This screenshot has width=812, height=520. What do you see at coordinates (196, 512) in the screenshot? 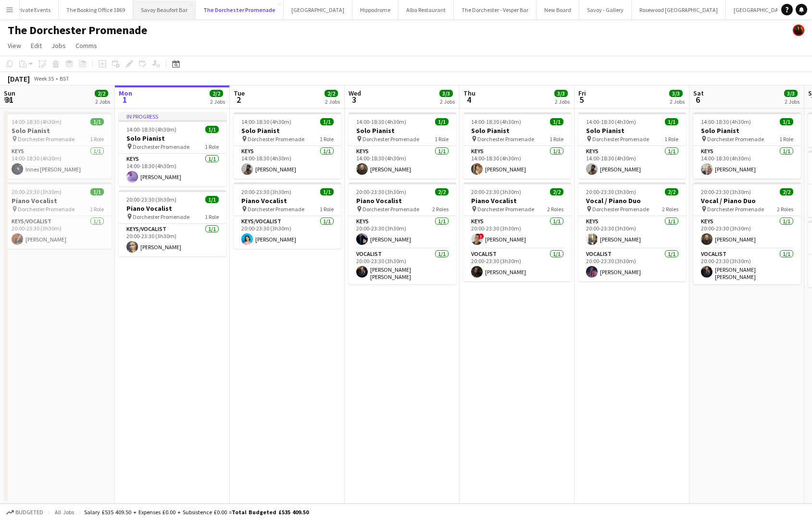
I see `div: Salary £535 409.50 + Expenses £0.00 + Subsistence £0.00 =` at bounding box center [196, 512].